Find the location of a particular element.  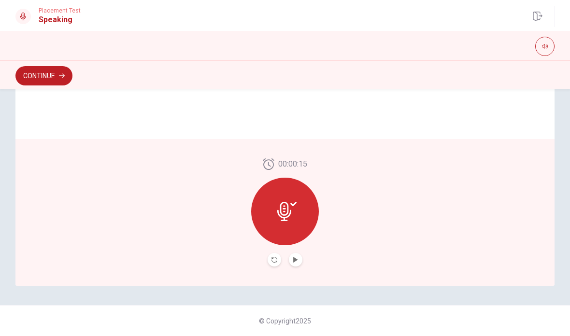

button: Record Again is located at coordinates (274, 260).